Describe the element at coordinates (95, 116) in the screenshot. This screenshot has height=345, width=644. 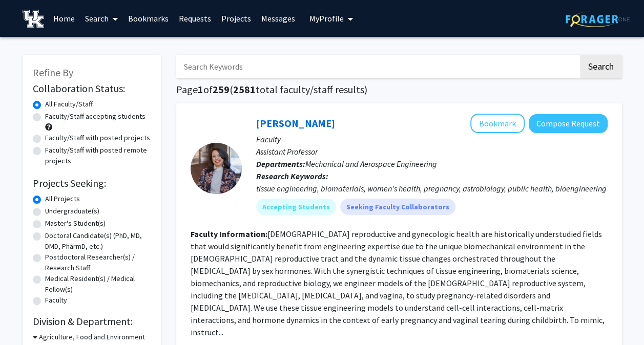
I see `label: Faculty/Staff accepting students` at that location.